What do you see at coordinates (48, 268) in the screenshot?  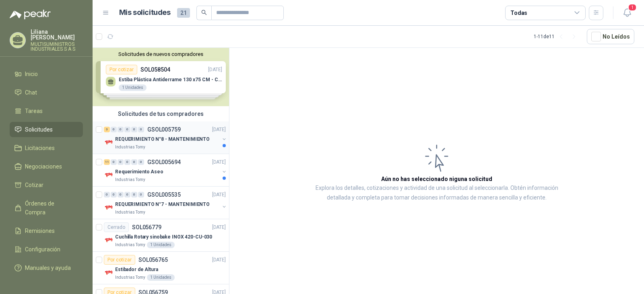 I see `span: Manuales y ayuda` at bounding box center [48, 268].